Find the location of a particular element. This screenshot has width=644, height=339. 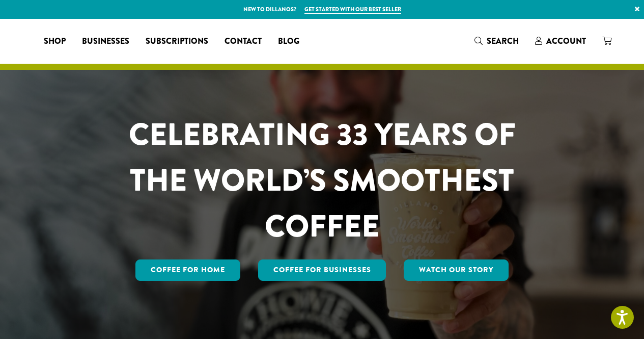

a: Get started with our best seller is located at coordinates (353, 9).